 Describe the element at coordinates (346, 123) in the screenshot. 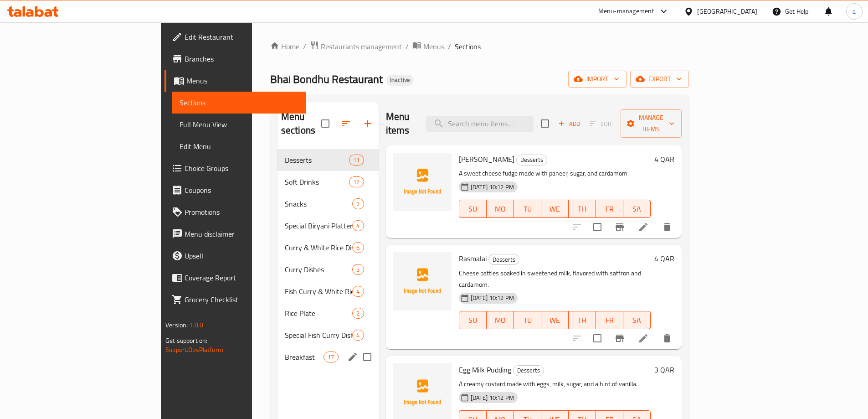

I see `span: Sort sections` at that location.